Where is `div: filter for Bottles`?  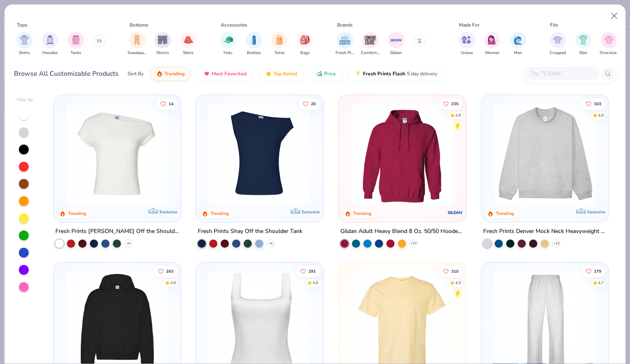
div: filter for Bottles is located at coordinates (254, 44).